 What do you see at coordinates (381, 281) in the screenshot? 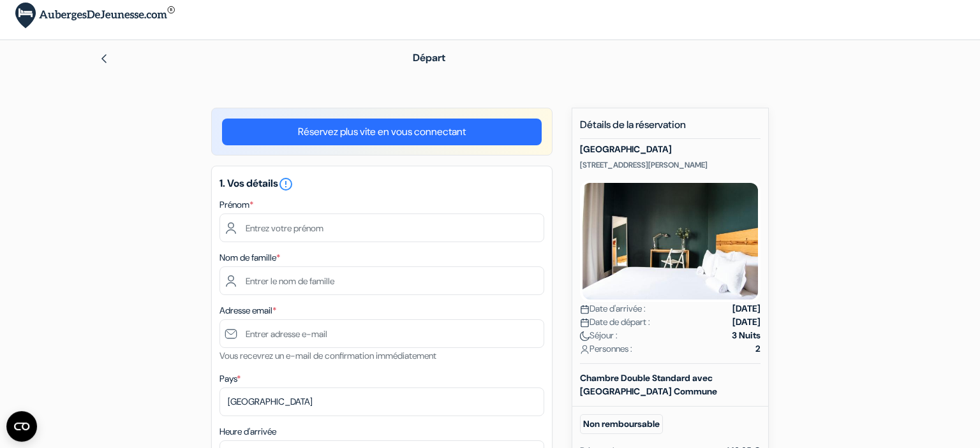
I see `input: Entrer le nom de famille` at bounding box center [381, 281].